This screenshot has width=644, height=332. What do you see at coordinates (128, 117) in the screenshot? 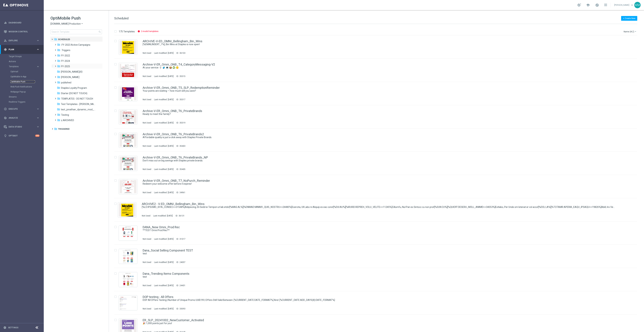
I see `img: 35319.jpeg` at bounding box center [128, 117].